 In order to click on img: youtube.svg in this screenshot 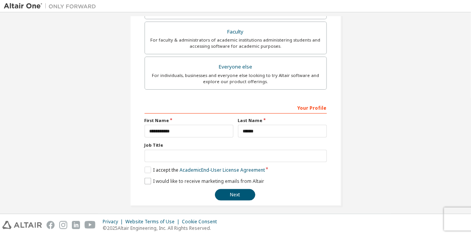, I will do `click(90, 225)`.